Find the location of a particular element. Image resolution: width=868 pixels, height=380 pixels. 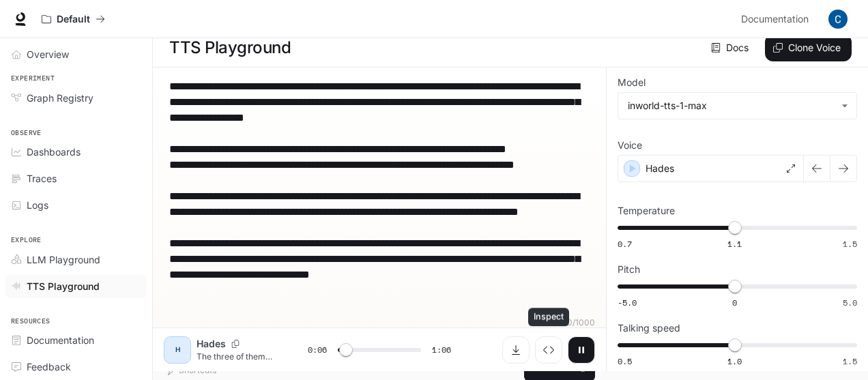

a: Logs is located at coordinates (76, 205).